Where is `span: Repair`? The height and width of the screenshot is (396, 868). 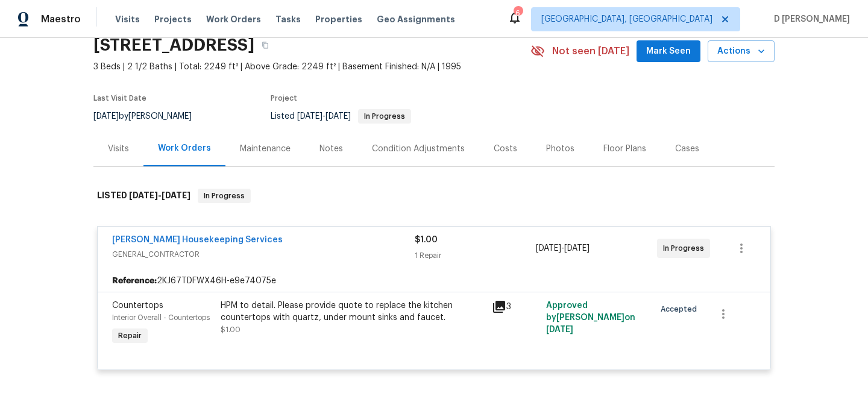 span: Repair is located at coordinates (130, 335).